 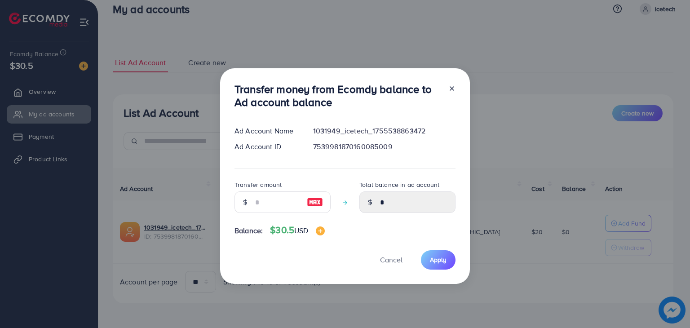 I want to click on button: Apply, so click(x=438, y=260).